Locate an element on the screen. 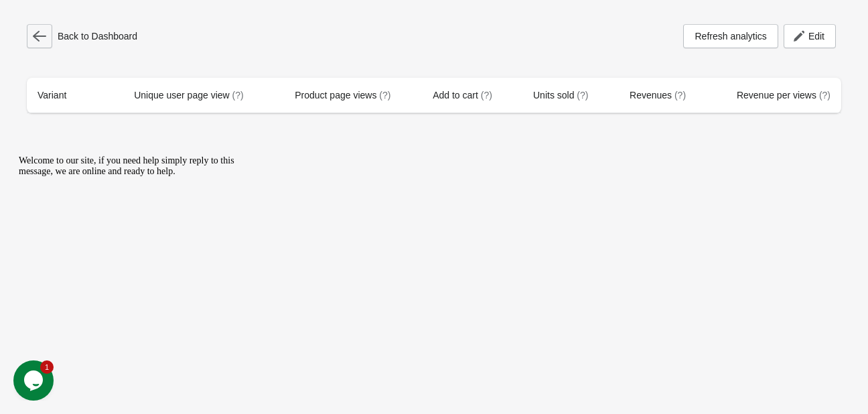 The height and width of the screenshot is (414, 868). button: Edit is located at coordinates (810, 36).